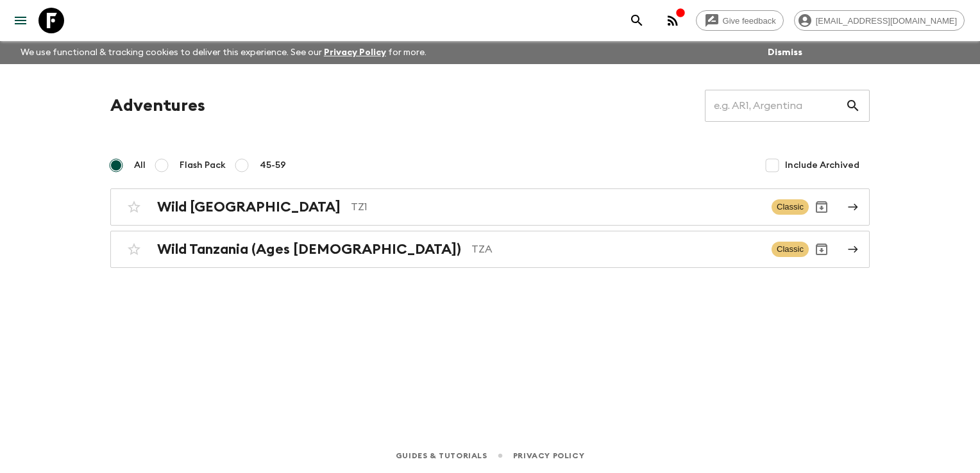  Describe the element at coordinates (775, 106) in the screenshot. I see `input: e.g. AR1, Argentina` at that location.